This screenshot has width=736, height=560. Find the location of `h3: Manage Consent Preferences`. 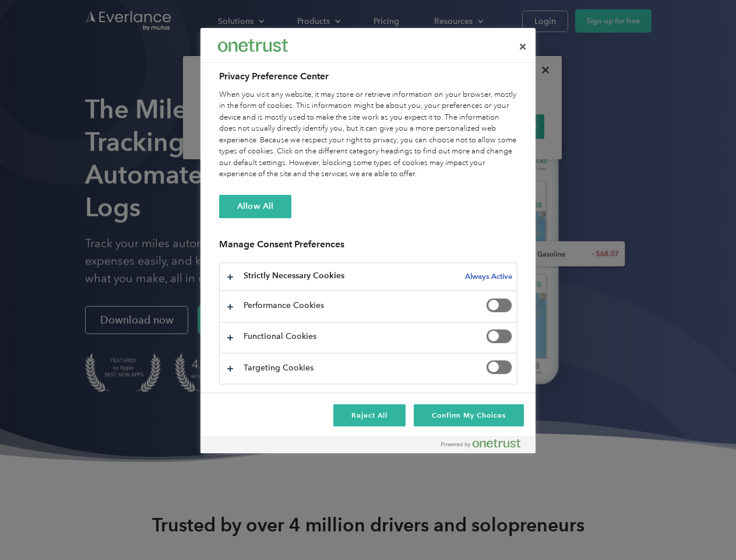

h3: Manage Consent Preferences is located at coordinates (369, 248).